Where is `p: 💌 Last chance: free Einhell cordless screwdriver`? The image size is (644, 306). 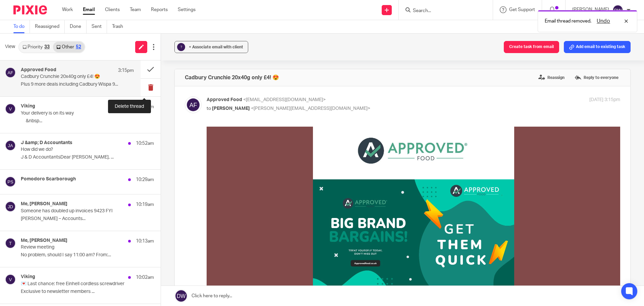
p: 💌 Last chance: free Einhell cordless screwdriver is located at coordinates (74, 284).